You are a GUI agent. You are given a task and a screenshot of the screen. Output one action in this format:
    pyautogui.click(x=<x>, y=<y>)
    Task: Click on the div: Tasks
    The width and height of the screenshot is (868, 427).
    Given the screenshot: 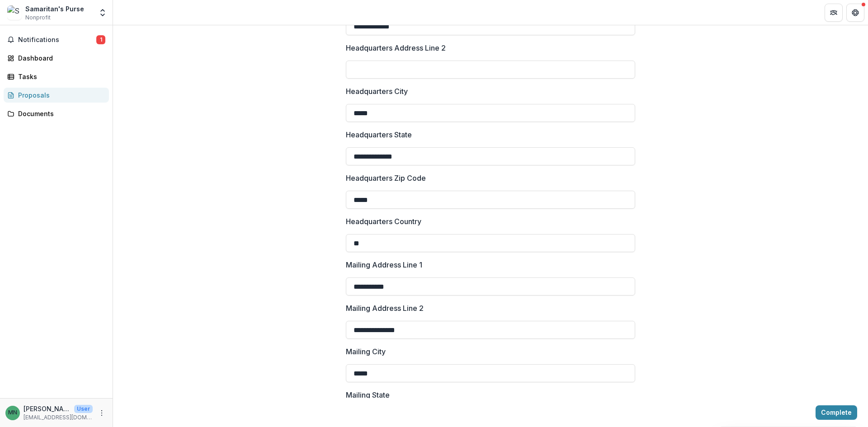 What is the action you would take?
    pyautogui.click(x=60, y=76)
    